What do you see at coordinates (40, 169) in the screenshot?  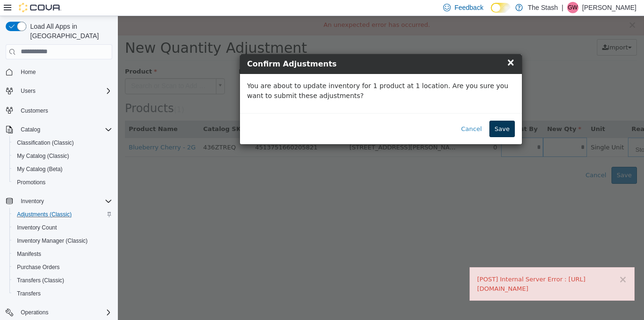 I see `a: My Catalog (Beta)` at bounding box center [40, 169].